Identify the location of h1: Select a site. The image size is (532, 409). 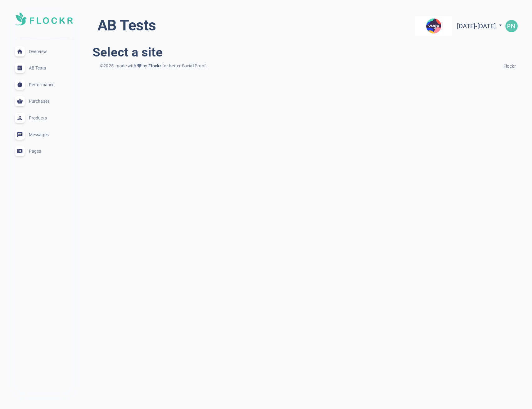
(308, 52).